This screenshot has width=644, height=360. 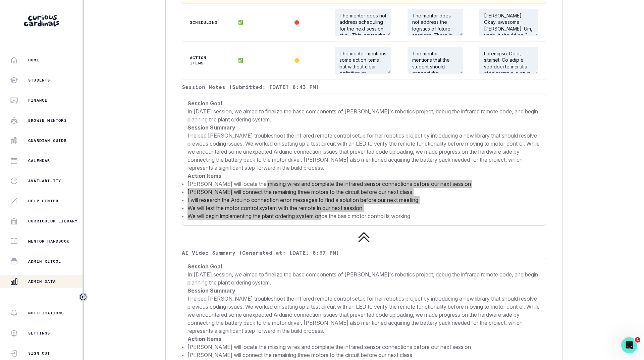 What do you see at coordinates (364, 200) in the screenshot?
I see `li: I will research the Arduino connection error messages to find a solution before our next meeting` at bounding box center [364, 200].